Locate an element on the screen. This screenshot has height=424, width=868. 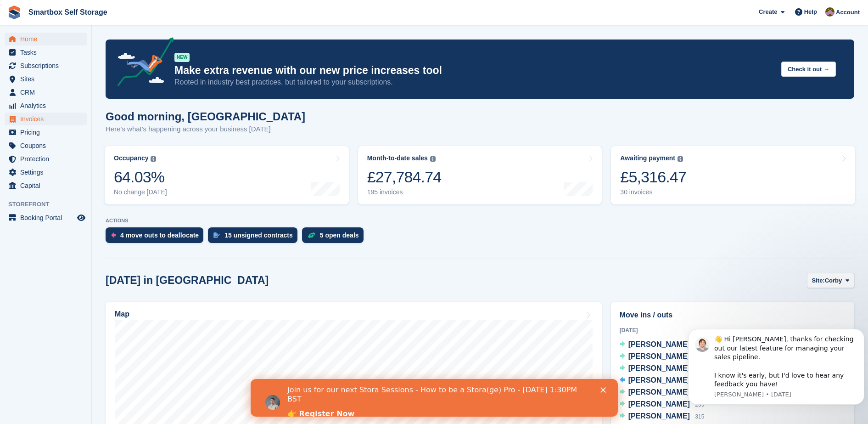
p: Message from David, sent 2w ago is located at coordinates (101, 70).